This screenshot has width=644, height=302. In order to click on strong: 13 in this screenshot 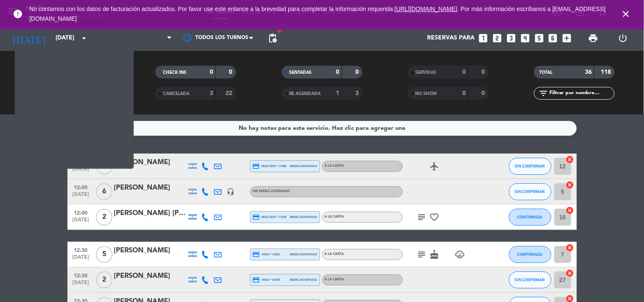, I will do `click(83, 84)`.